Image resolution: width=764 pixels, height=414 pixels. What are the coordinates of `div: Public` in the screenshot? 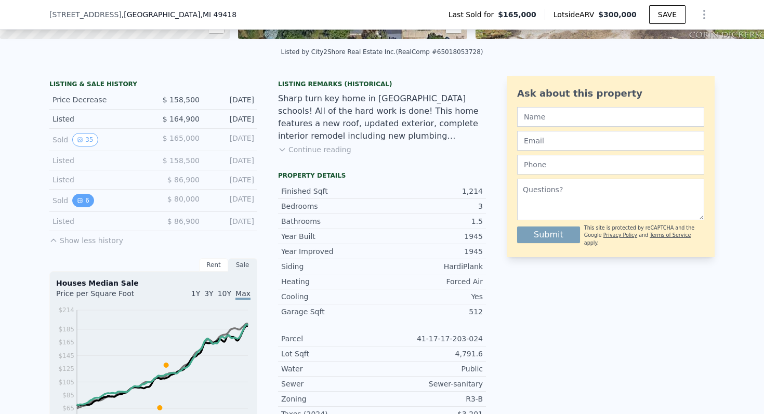 It's located at (432, 369).